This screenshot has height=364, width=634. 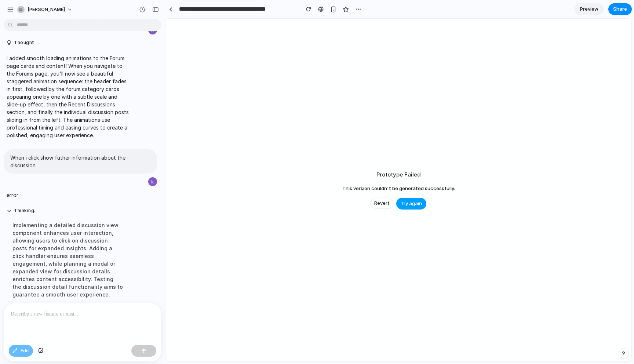 What do you see at coordinates (398, 189) in the screenshot?
I see `span: This version couldn't be generated successfully.` at bounding box center [398, 189].